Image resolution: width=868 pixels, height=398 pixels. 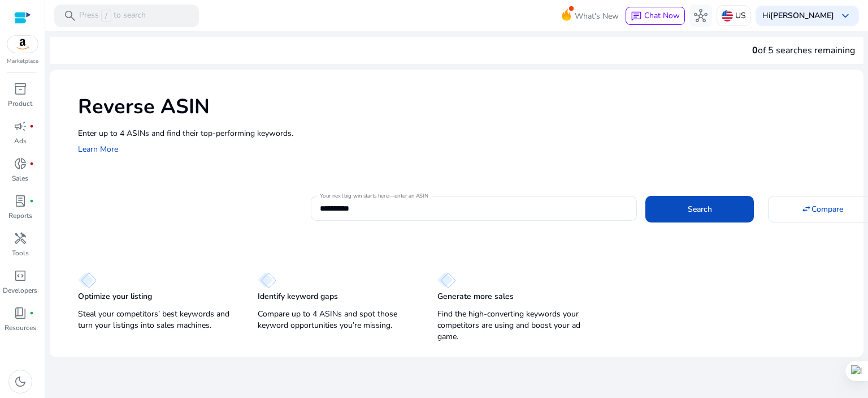 What do you see at coordinates (20, 327) in the screenshot?
I see `p: Resources` at bounding box center [20, 327].